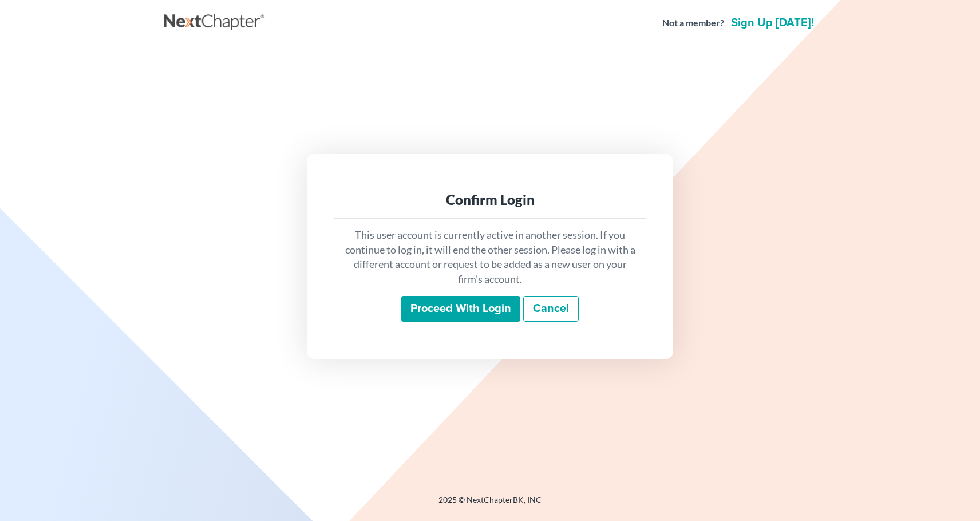  I want to click on a: Cancel, so click(551, 309).